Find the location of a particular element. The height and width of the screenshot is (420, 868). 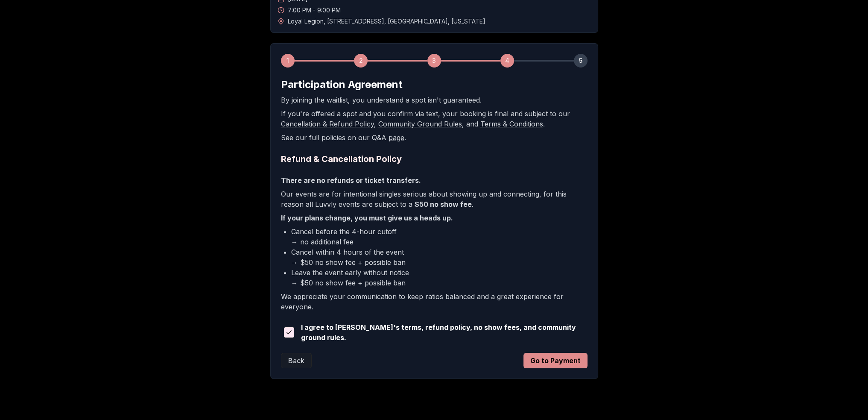

b: $50 no show fee is located at coordinates (443, 205).